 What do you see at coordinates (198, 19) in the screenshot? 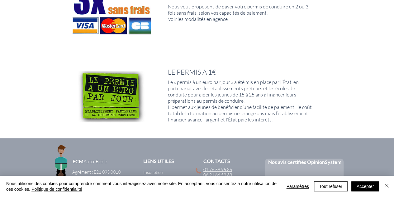
I see `span: Voir les modalités en agence.` at bounding box center [198, 19].